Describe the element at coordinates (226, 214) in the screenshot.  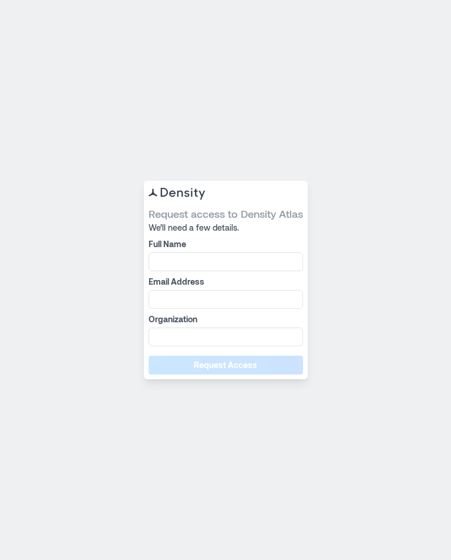
I see `span: Request access to Density Atlas` at that location.